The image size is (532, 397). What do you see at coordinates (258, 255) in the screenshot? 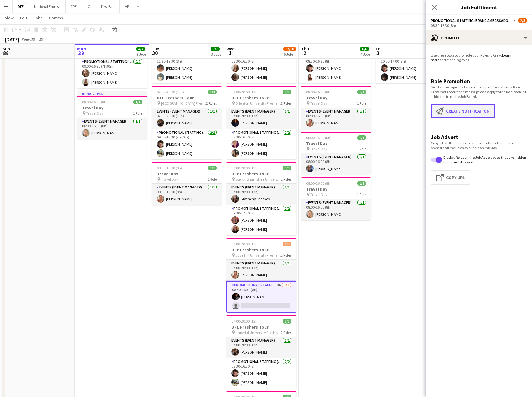
I see `span: Edge Hill University Freshers Fair` at bounding box center [258, 255].